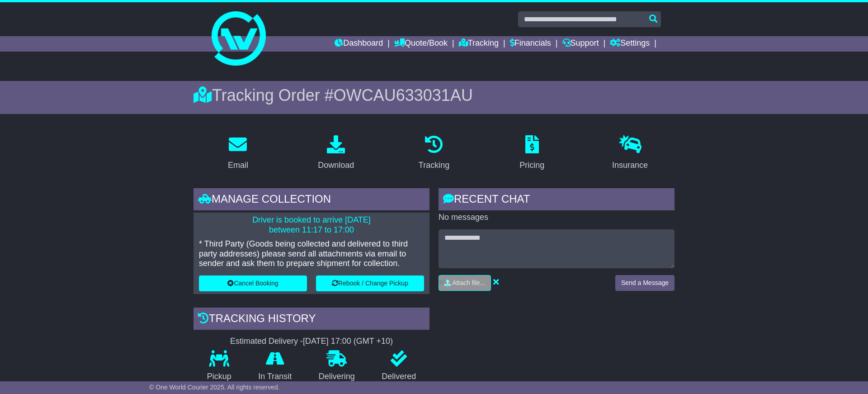 The height and width of the screenshot is (394, 868). What do you see at coordinates (238, 165) in the screenshot?
I see `div: Email` at bounding box center [238, 165].